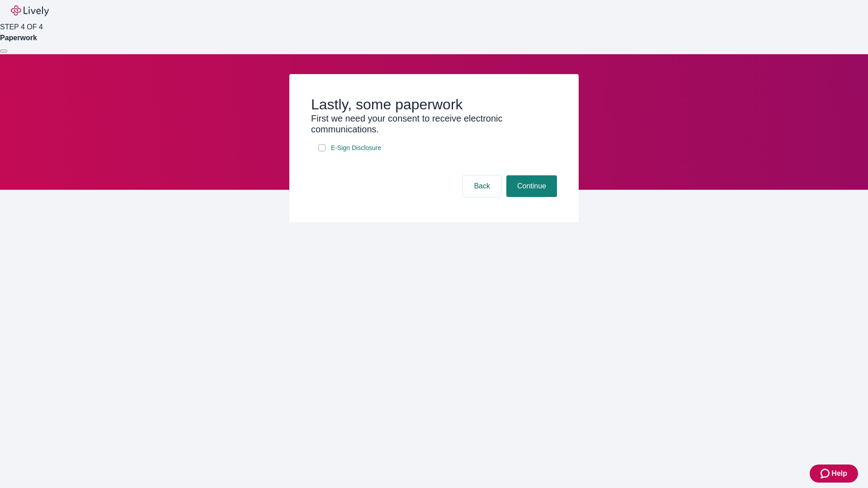 The height and width of the screenshot is (488, 868). I want to click on img: Lively, so click(30, 10).